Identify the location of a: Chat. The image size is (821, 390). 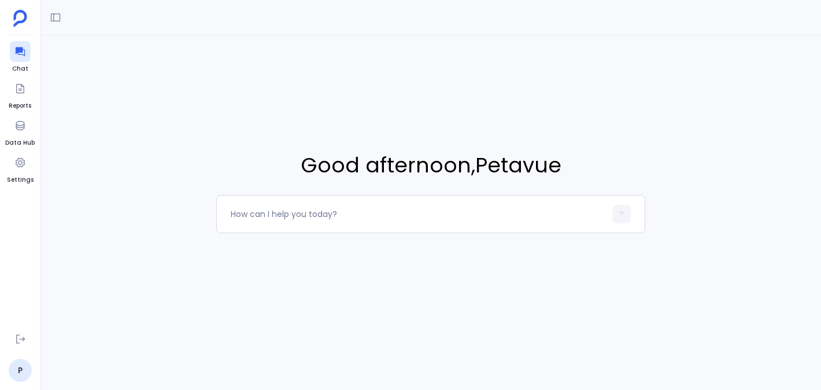
(20, 57).